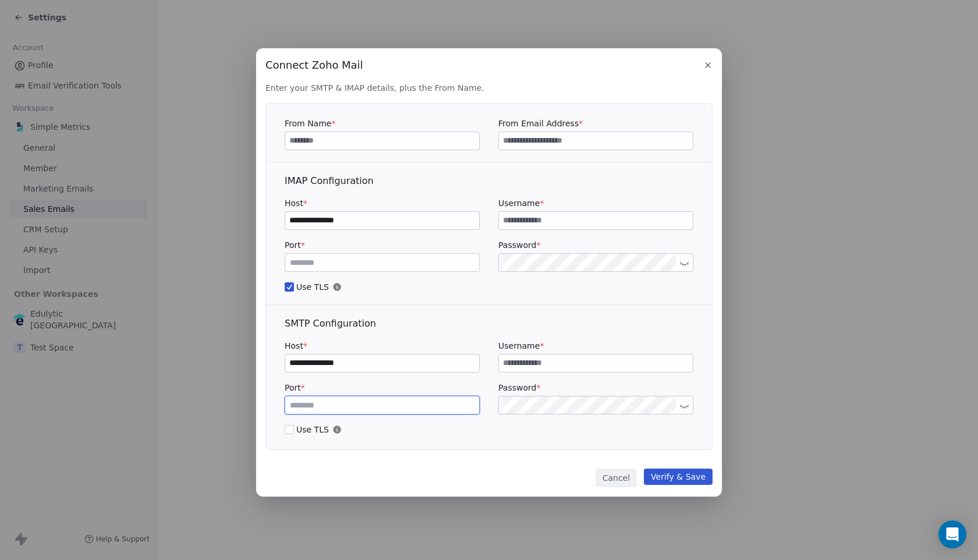 This screenshot has width=978, height=560. What do you see at coordinates (616, 478) in the screenshot?
I see `button: Cancel` at bounding box center [616, 478].